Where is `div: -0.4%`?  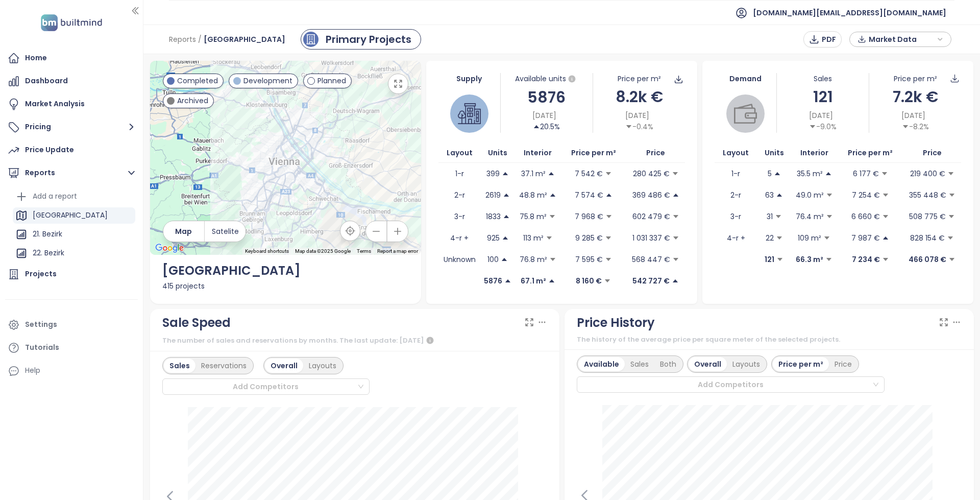 div: -0.4% is located at coordinates (639, 127).